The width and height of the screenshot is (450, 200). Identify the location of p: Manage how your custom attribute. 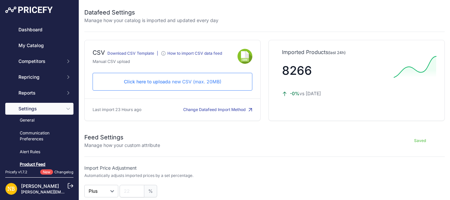
(122, 145).